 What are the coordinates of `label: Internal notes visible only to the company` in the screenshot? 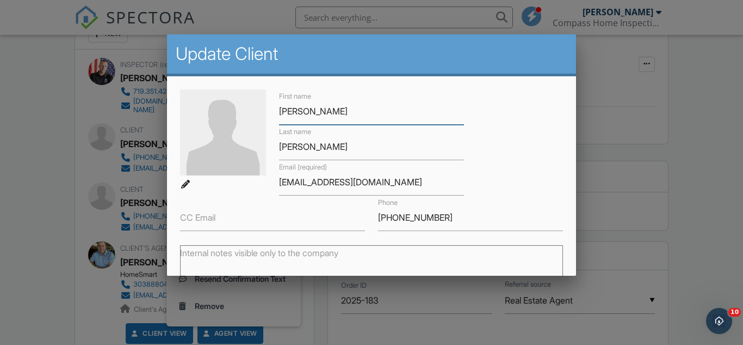 It's located at (259, 253).